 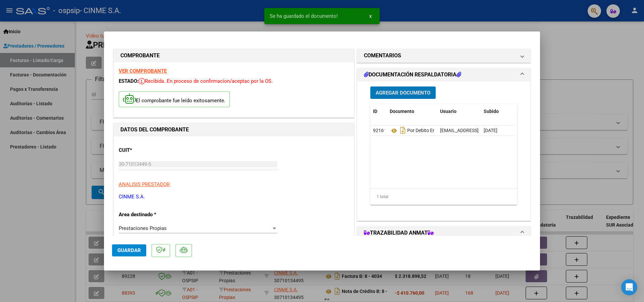 What do you see at coordinates (375, 111) in the screenshot?
I see `span: ID` at bounding box center [375, 111].